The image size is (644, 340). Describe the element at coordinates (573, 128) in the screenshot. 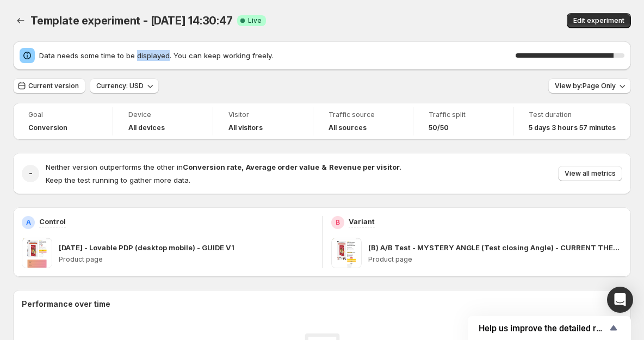

I see `span: 5 days 3 hours 57 minutes` at that location.